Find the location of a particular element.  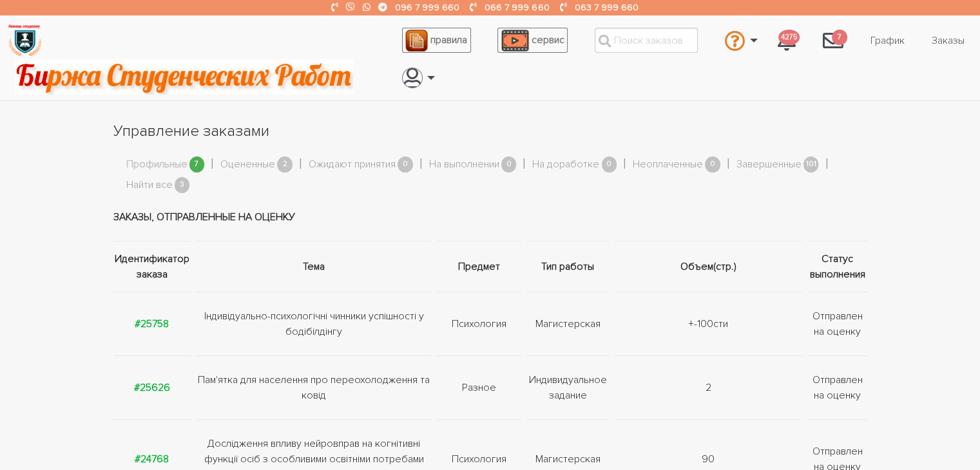

a: 4275 is located at coordinates (787, 41).